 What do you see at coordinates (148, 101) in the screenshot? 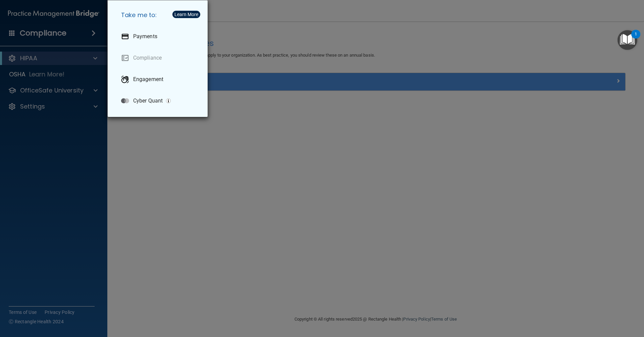
I see `p: Cyber Quant` at bounding box center [148, 101].